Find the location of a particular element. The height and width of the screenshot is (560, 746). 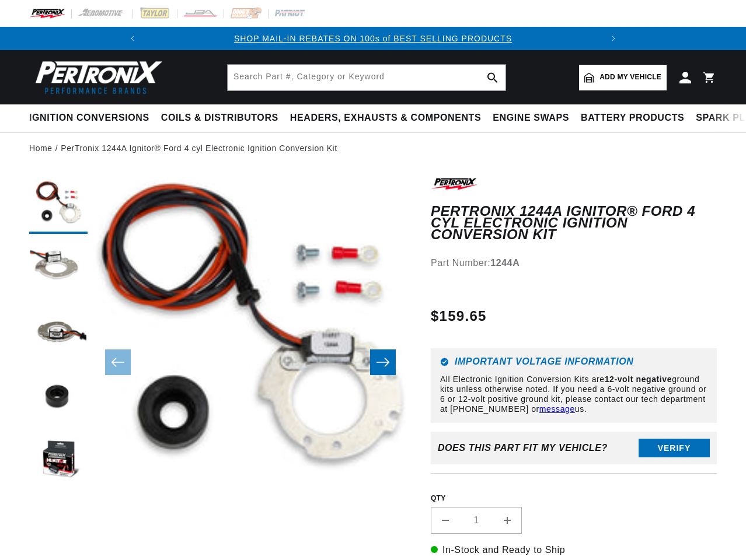

span: Engine Swaps is located at coordinates (531, 118).